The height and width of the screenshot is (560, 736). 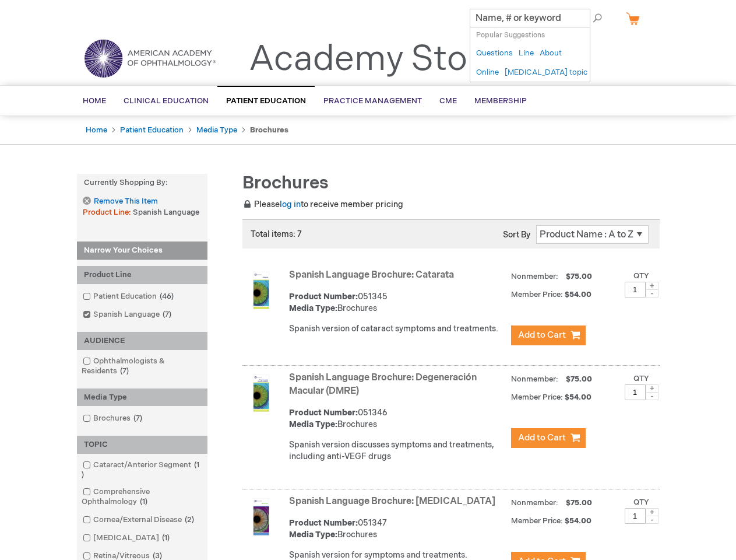 What do you see at coordinates (291, 204) in the screenshot?
I see `a: log in` at bounding box center [291, 204].